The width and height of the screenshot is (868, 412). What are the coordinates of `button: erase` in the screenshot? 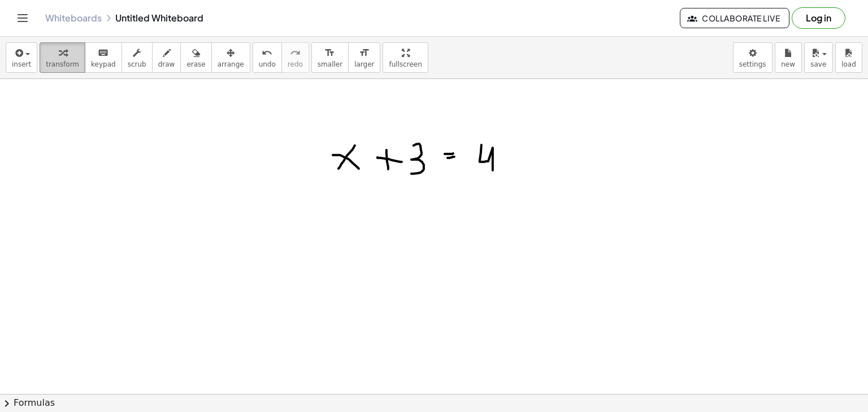 It's located at (196, 57).